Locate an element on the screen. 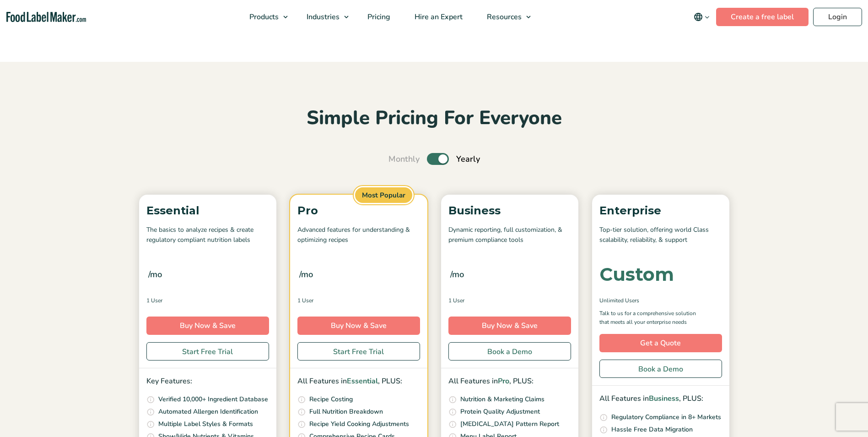  p: Full Nutrition Breakdown is located at coordinates (346, 412).